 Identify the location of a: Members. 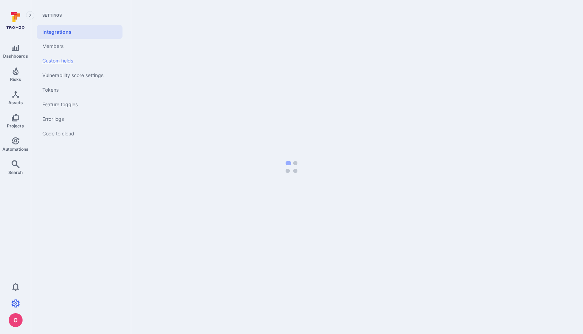
(79, 46).